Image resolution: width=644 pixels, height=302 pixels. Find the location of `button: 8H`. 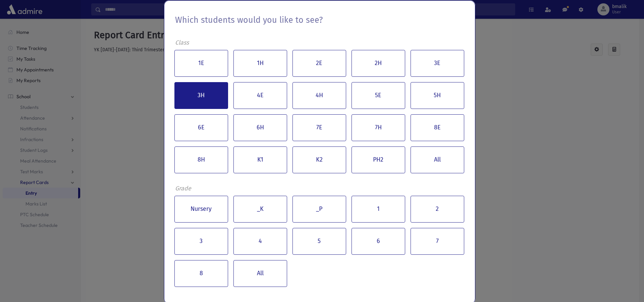

button: 8H is located at coordinates (201, 160).